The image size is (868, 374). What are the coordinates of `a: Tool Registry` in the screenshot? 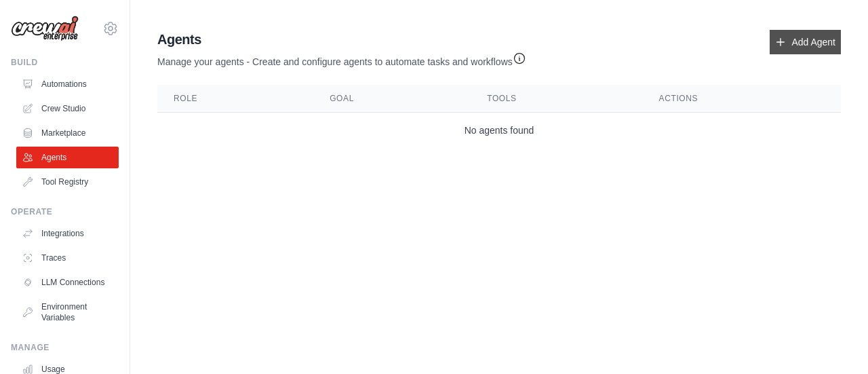 It's located at (67, 182).